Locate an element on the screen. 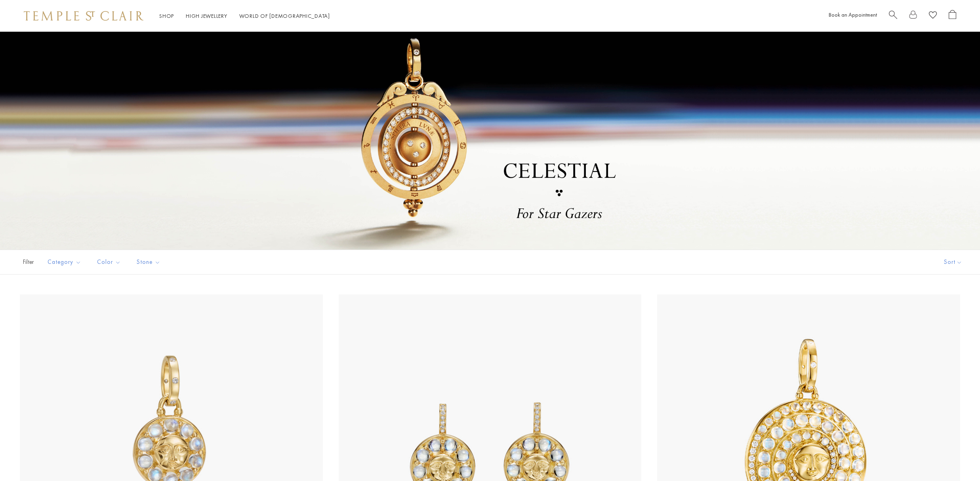 This screenshot has height=481, width=980. button: Stone is located at coordinates (149, 261).